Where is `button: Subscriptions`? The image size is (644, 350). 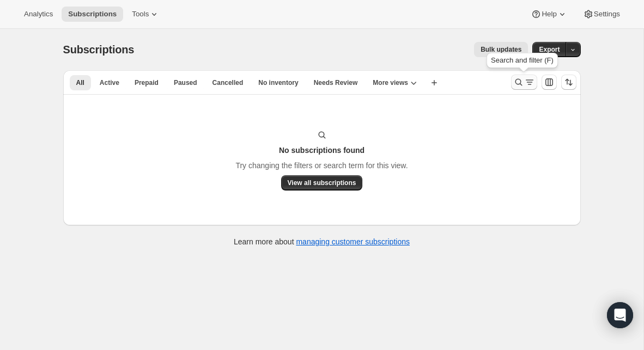
button: Subscriptions is located at coordinates (92, 14).